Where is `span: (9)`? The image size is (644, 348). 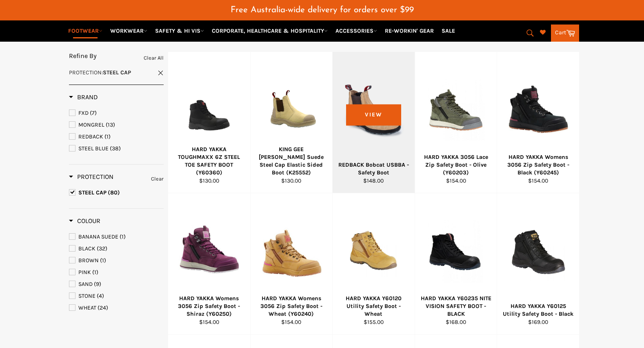
span: (9) is located at coordinates (98, 284).